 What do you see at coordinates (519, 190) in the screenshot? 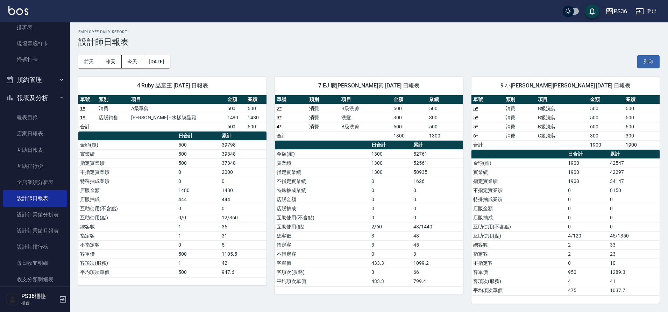
I see `td: 不指定實業績` at bounding box center [519, 190].